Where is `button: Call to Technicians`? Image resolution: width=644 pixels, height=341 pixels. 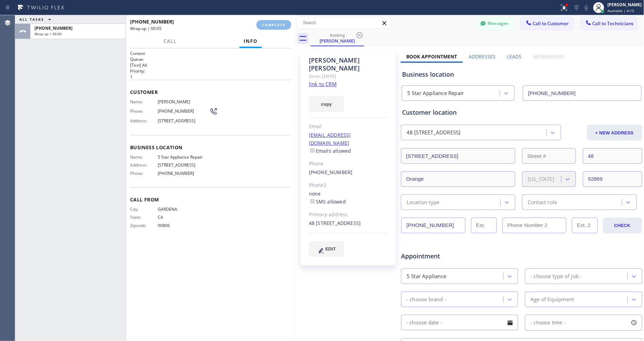 button: Call to Technicians is located at coordinates (609, 23).